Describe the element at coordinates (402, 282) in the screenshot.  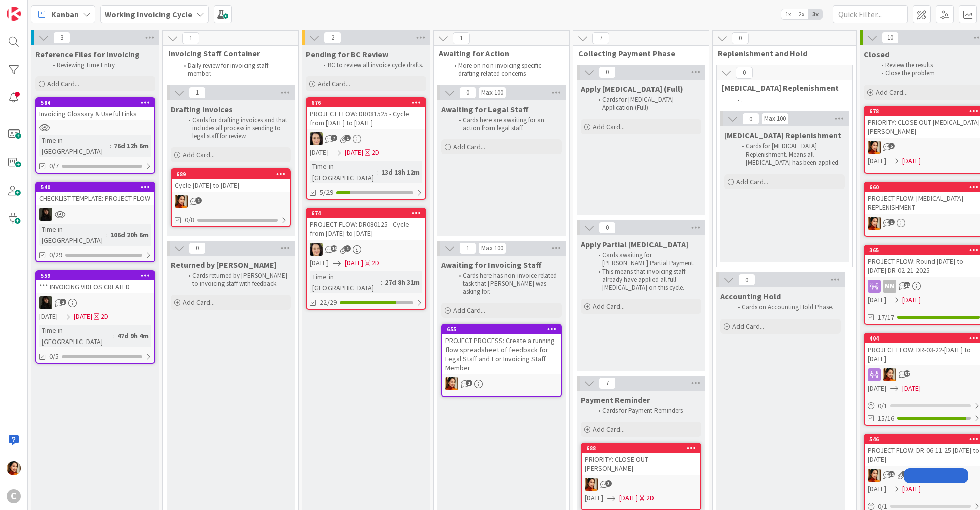
I see `div: 27d 8h 31m` at that location.